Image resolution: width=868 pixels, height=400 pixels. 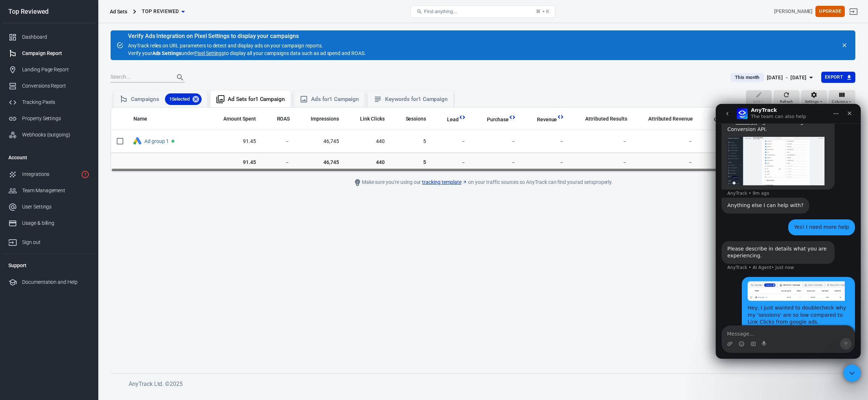 What do you see at coordinates (56, 135) in the screenshot?
I see `div: Webhooks (outgoing)` at bounding box center [56, 135].